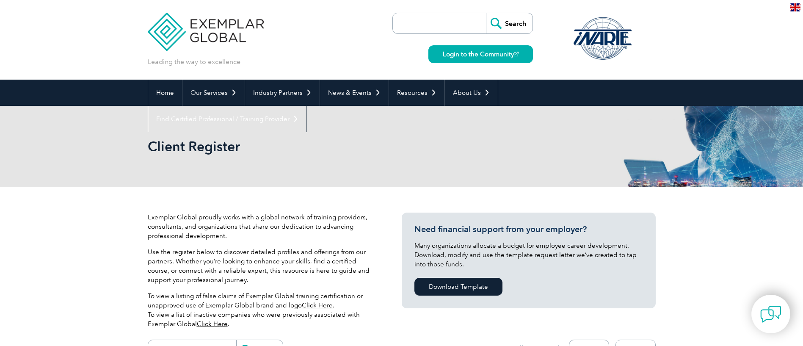  Describe the element at coordinates (509, 23) in the screenshot. I see `input: Search` at that location.